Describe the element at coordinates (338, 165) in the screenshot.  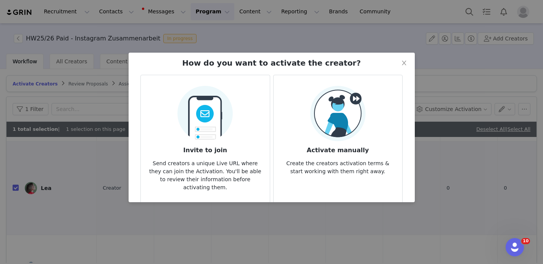
I see `p: Create the creators activation terms & start working with them right away.` at that location.